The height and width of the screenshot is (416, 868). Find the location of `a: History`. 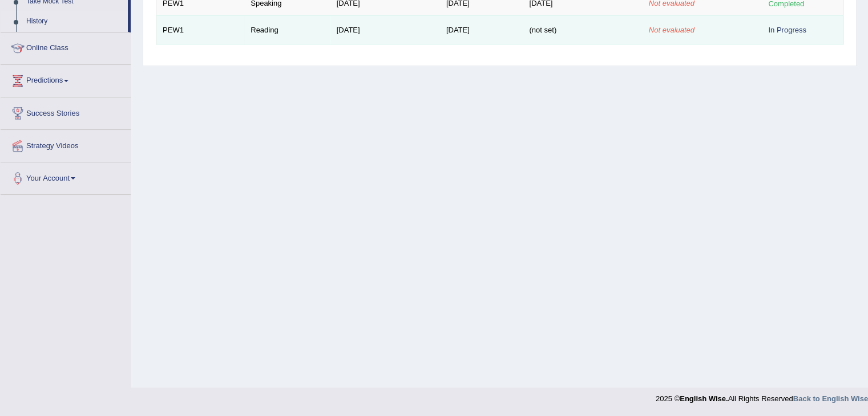

a: History is located at coordinates (74, 22).